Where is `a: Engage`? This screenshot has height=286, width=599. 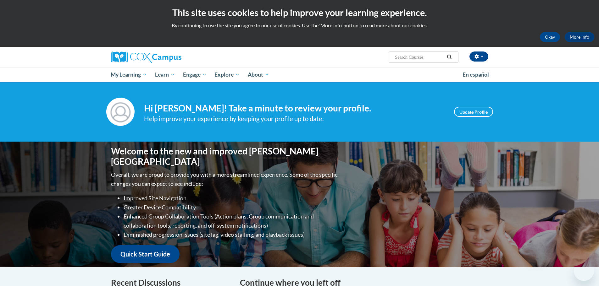 a: Engage is located at coordinates (195, 75).